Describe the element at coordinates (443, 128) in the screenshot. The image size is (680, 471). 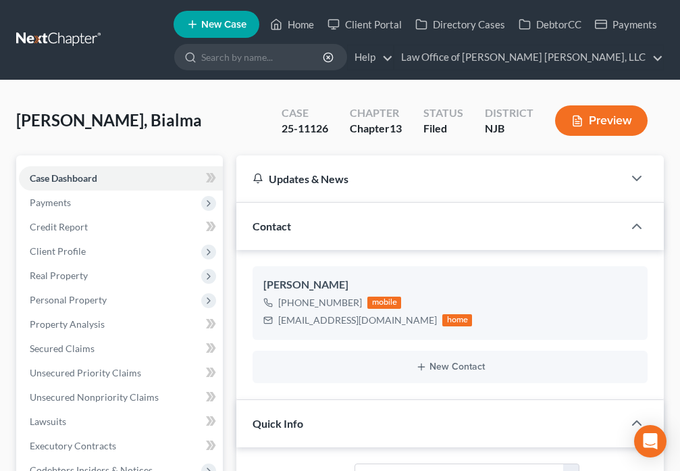
I see `div: Filed` at that location.